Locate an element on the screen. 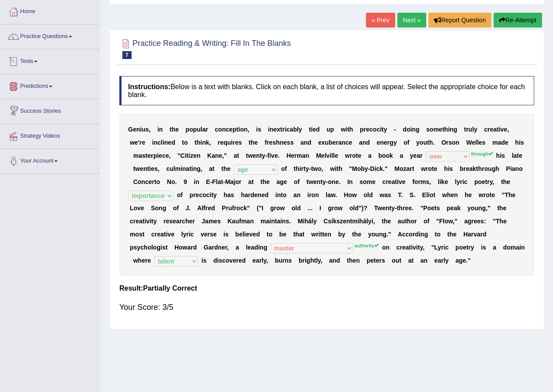 The height and width of the screenshot is (392, 553). b: x is located at coordinates (324, 143).